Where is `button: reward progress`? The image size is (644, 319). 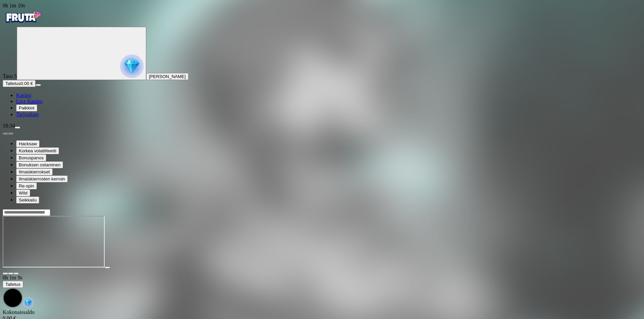
button: reward progress is located at coordinates (82, 53).